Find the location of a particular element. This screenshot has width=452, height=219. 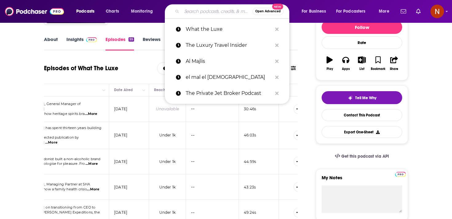

span: For Business is located at coordinates (314, 11).